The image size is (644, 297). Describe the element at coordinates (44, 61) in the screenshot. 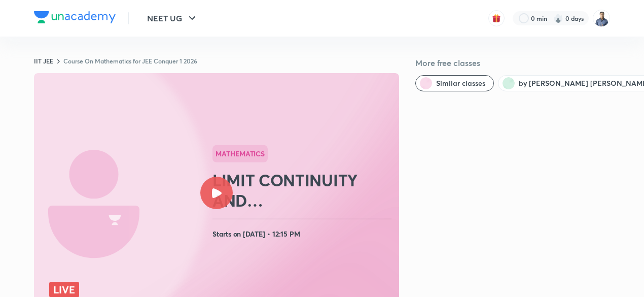

I see `a: IIT JEE` at that location.